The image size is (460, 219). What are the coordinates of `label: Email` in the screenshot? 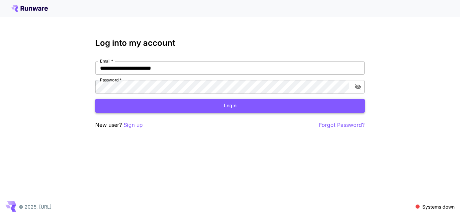 It's located at (106, 61).